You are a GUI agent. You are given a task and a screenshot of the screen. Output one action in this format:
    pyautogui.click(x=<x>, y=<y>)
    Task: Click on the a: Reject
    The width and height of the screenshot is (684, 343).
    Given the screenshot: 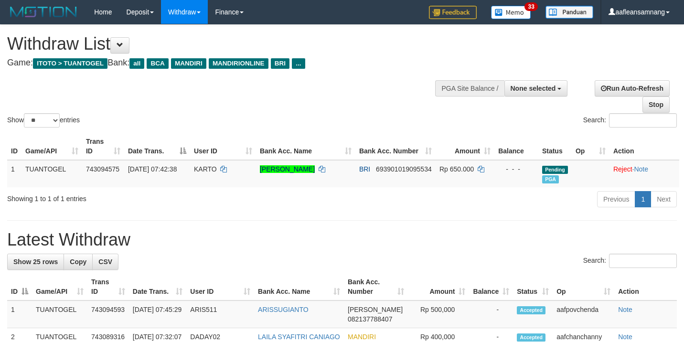 What is the action you would take?
    pyautogui.click(x=622, y=169)
    